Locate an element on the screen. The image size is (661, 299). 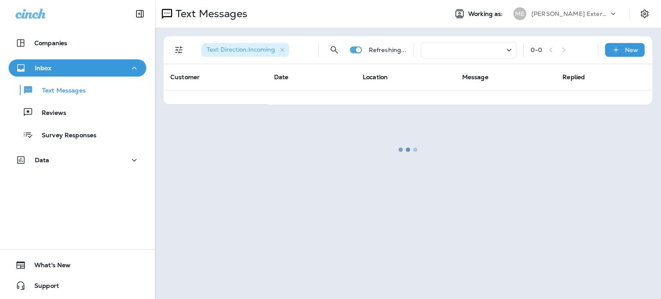
button: Inbox is located at coordinates (77, 68).